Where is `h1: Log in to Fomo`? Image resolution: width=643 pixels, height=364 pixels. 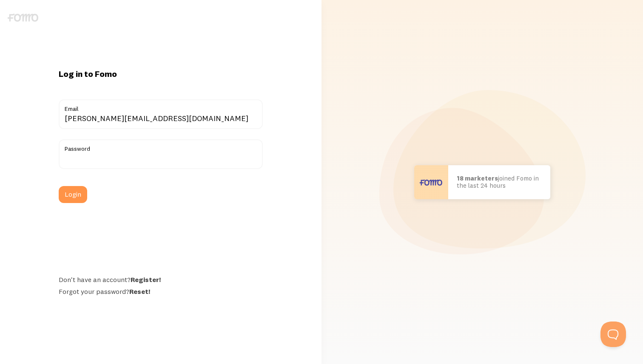 h1: Log in to Fomo is located at coordinates (161, 74).